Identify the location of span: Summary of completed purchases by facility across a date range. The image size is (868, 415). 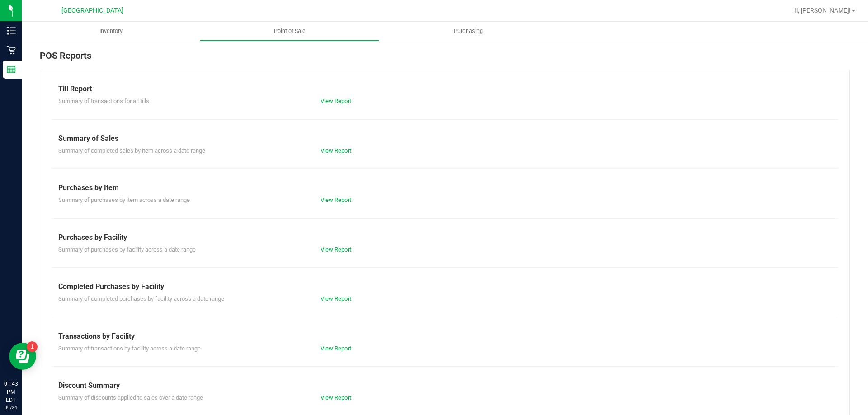
(141, 299).